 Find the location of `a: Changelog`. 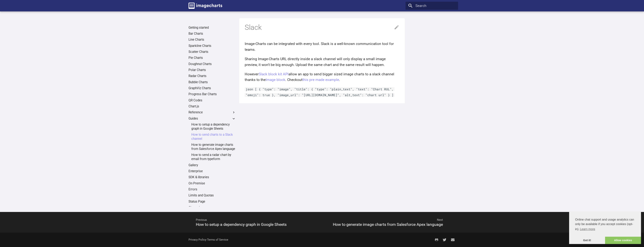

a: Changelog is located at coordinates (212, 208).